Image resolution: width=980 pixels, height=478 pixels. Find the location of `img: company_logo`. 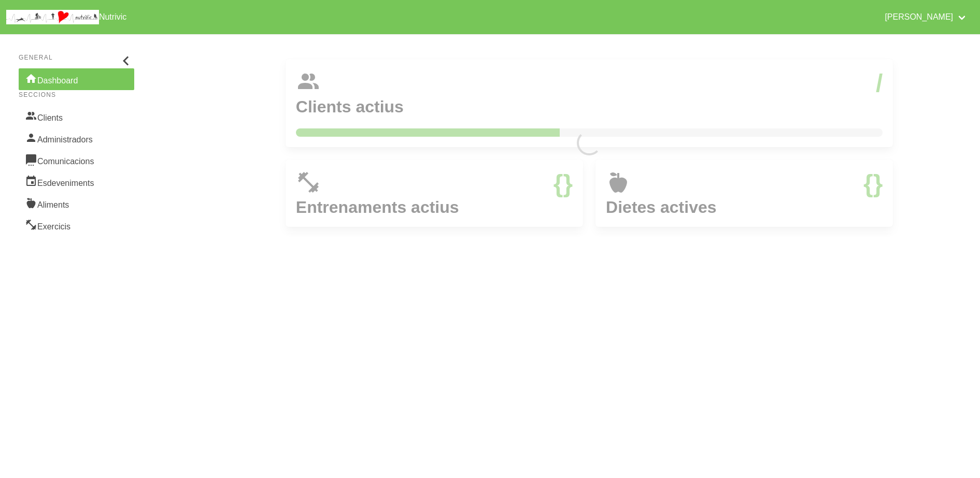

img: company_logo is located at coordinates (52, 17).